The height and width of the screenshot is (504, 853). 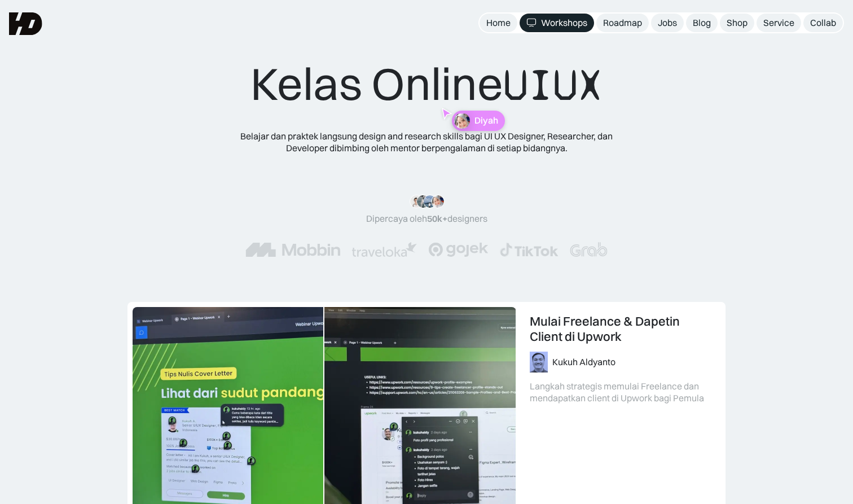 I want to click on p: Diyah, so click(x=486, y=120).